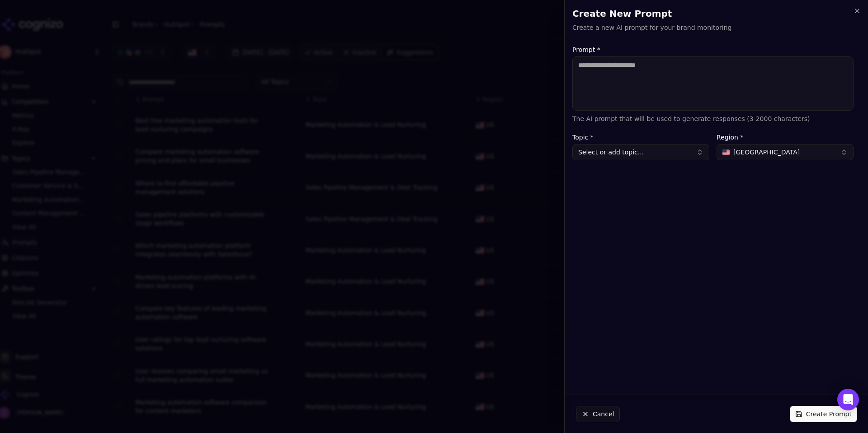 Image resolution: width=868 pixels, height=433 pixels. What do you see at coordinates (823, 414) in the screenshot?
I see `button: Create Prompt` at bounding box center [823, 414].